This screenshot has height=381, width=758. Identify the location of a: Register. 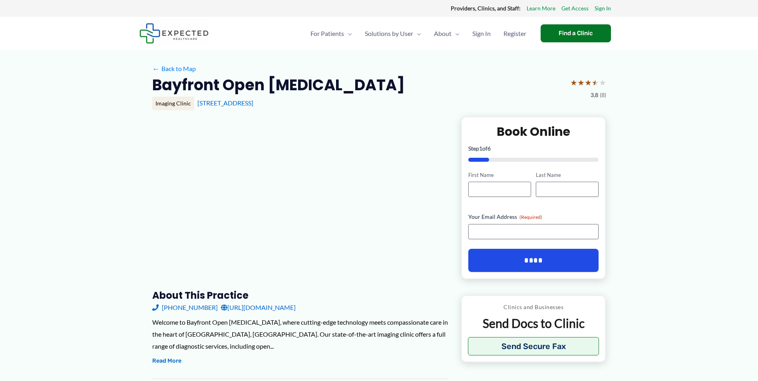
(515, 34).